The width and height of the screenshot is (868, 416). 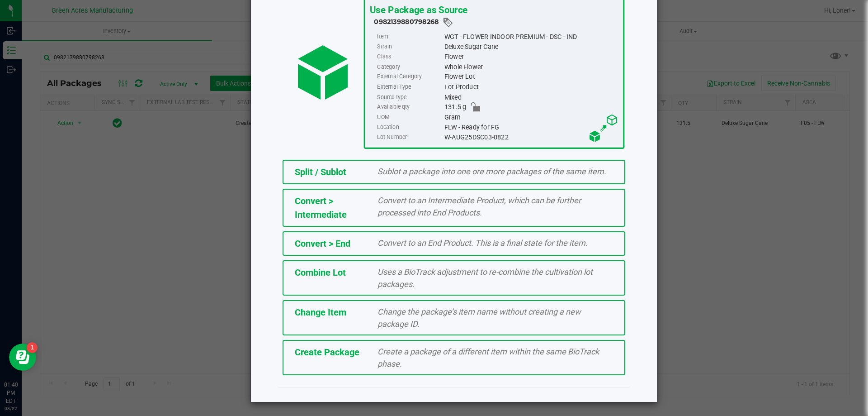 I want to click on span: Create a package of a different item within the same BioTrack phase., so click(x=488, y=358).